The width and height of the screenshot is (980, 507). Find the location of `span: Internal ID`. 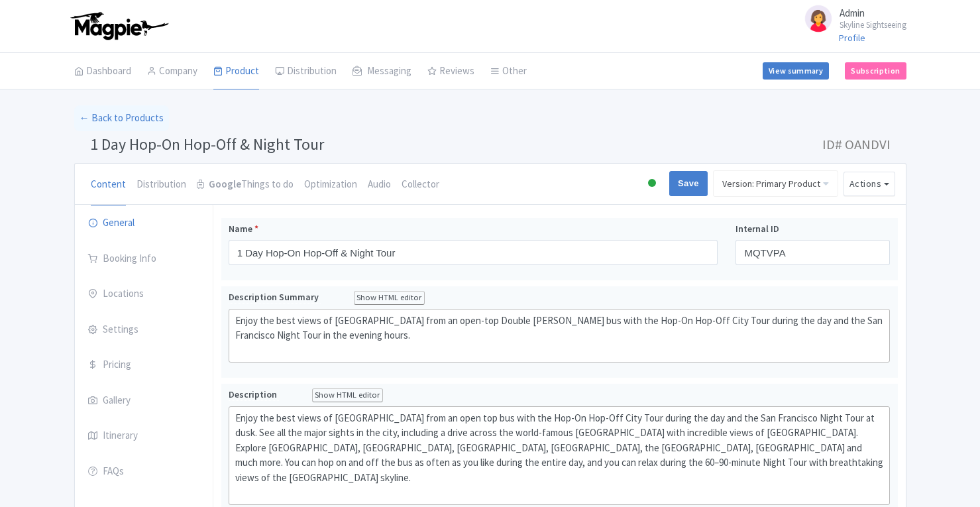

span: Internal ID is located at coordinates (757, 228).